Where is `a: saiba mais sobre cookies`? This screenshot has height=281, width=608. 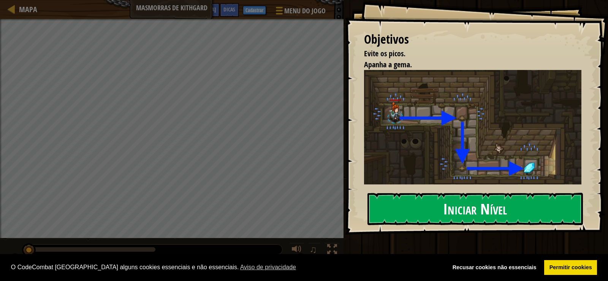
a: saiba mais sobre cookies is located at coordinates (268, 267).